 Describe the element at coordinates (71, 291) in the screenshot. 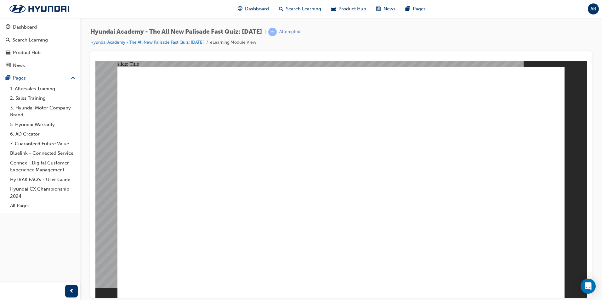

I see `span: prev-icon` at that location.